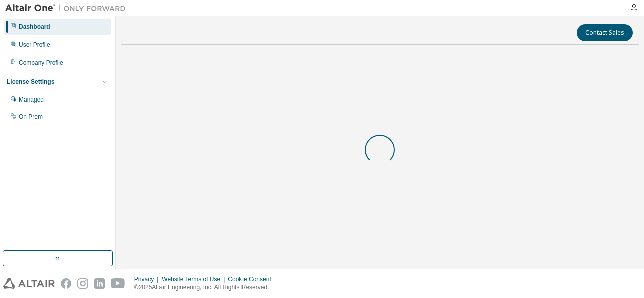 Image resolution: width=644 pixels, height=298 pixels. Describe the element at coordinates (82, 284) in the screenshot. I see `img: instagram.svg` at that location.